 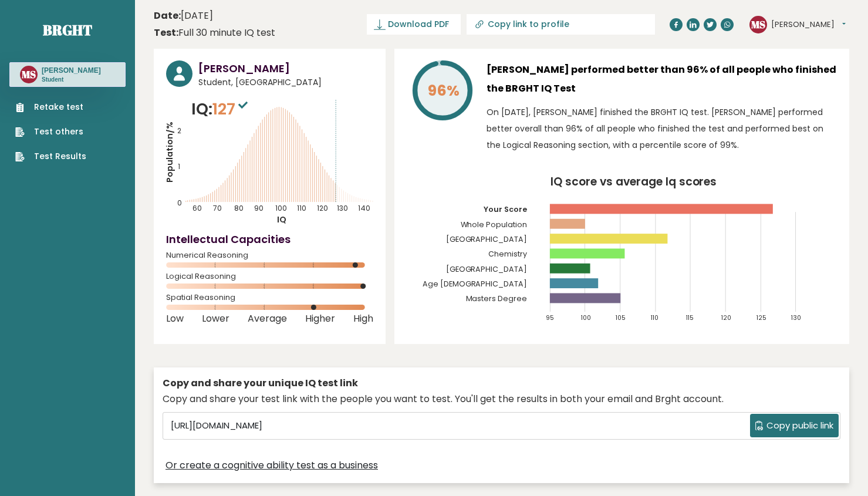 I want to click on tspan: 70, so click(x=217, y=208).